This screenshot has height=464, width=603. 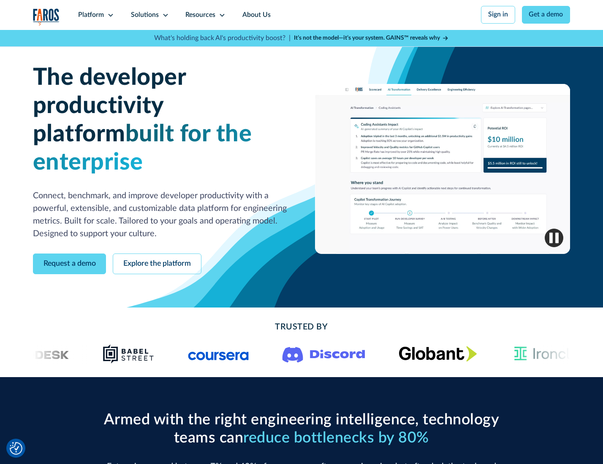 What do you see at coordinates (218, 354) in the screenshot?
I see `img: Logo of the online learning platform Coursera.` at bounding box center [218, 354].